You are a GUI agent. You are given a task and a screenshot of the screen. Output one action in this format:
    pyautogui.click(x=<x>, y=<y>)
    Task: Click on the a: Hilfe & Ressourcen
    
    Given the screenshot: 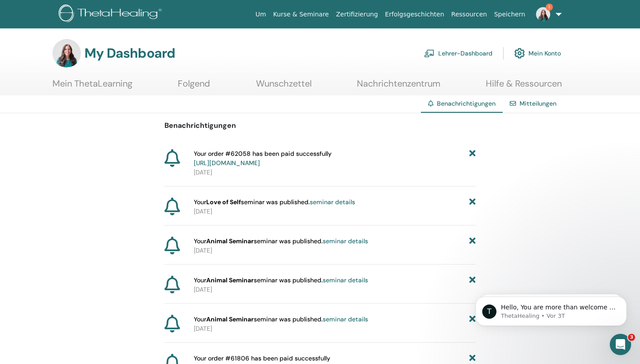 What is the action you would take?
    pyautogui.click(x=523, y=87)
    